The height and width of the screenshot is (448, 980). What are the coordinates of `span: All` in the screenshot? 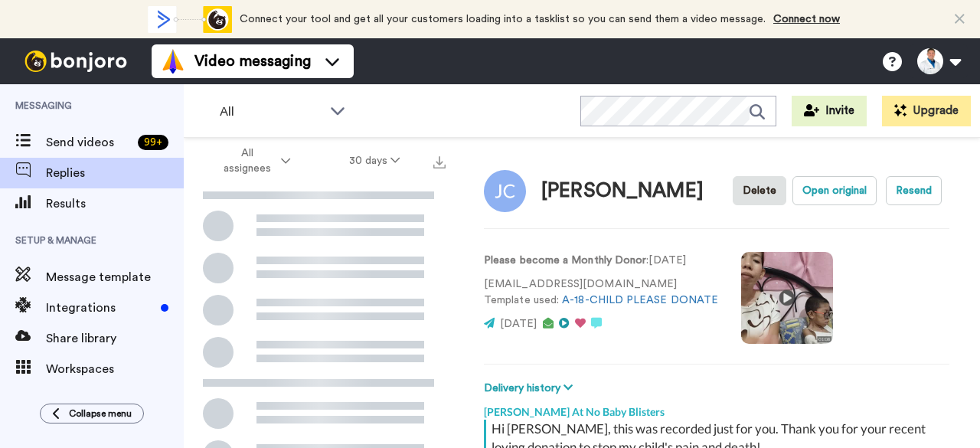 It's located at (271, 112).